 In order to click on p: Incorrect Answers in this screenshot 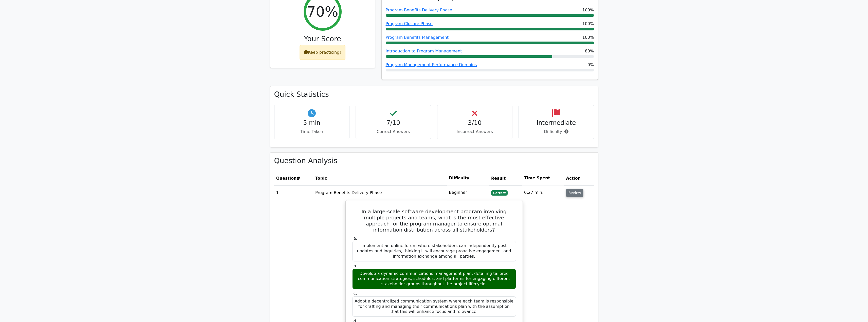, I will do `click(475, 132)`.